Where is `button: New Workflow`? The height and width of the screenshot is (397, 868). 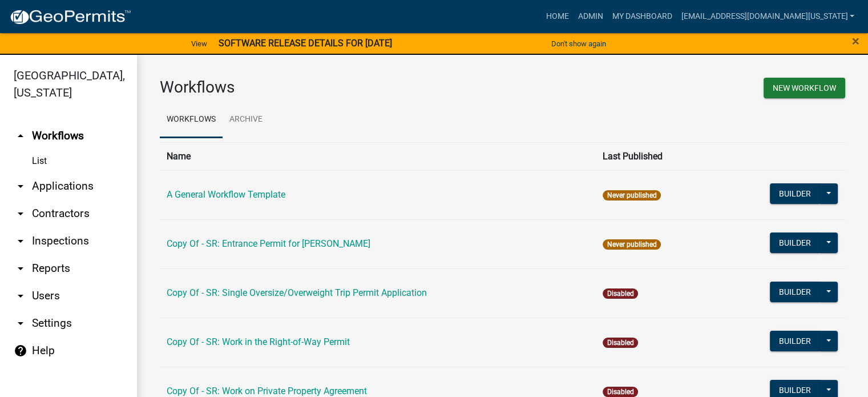
button: New Workflow is located at coordinates (805, 88).